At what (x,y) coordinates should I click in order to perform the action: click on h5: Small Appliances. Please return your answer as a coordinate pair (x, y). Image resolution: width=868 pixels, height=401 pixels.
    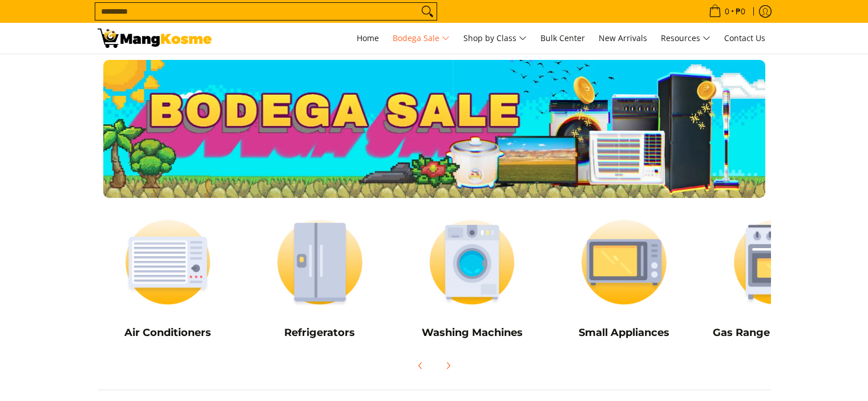
    Looking at the image, I should click on (624, 332).